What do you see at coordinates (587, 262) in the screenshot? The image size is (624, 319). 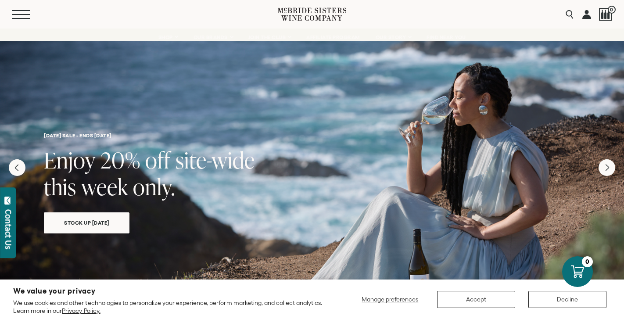 I see `div: 0` at bounding box center [587, 262].